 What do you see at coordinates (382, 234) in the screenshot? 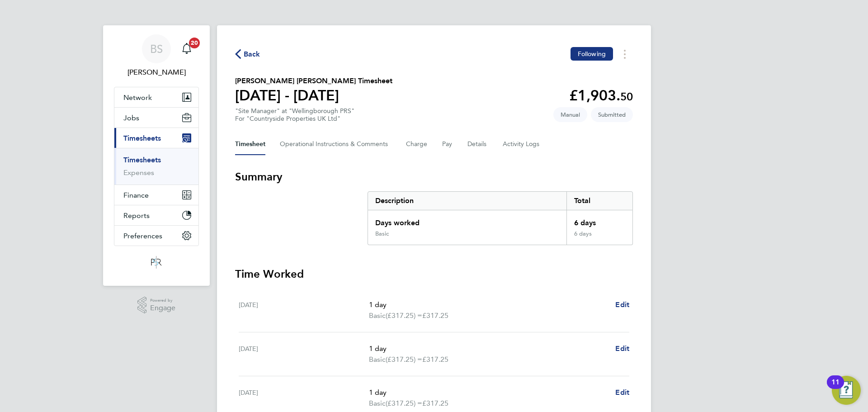
I see `div: Basic` at bounding box center [382, 234].